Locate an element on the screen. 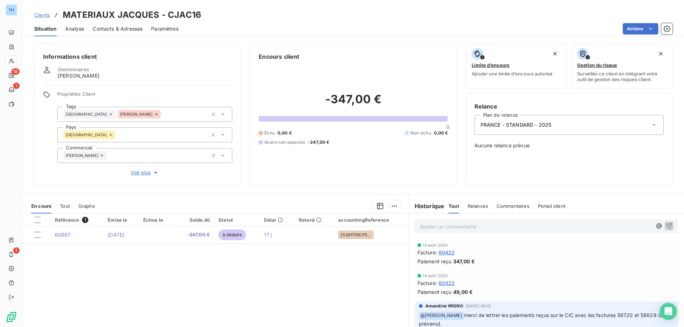 The height and width of the screenshot is (327, 684). span: Avoirs non associés is located at coordinates (285, 142).